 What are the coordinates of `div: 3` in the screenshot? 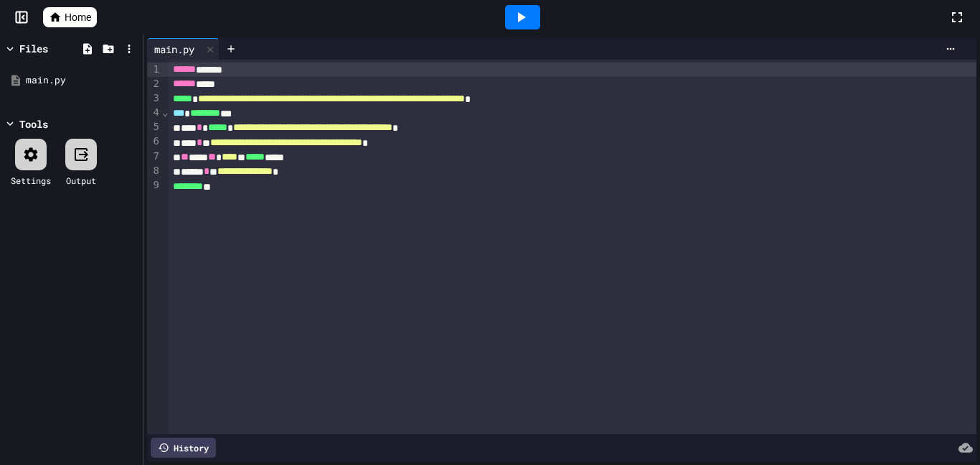 It's located at (154, 98).